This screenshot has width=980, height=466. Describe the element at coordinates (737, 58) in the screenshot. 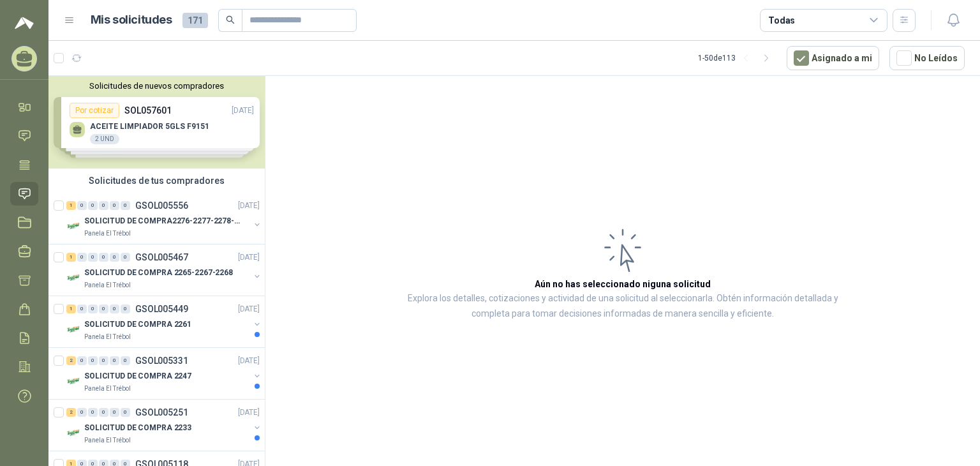

I see `div: 1 - 50 de 113` at that location.